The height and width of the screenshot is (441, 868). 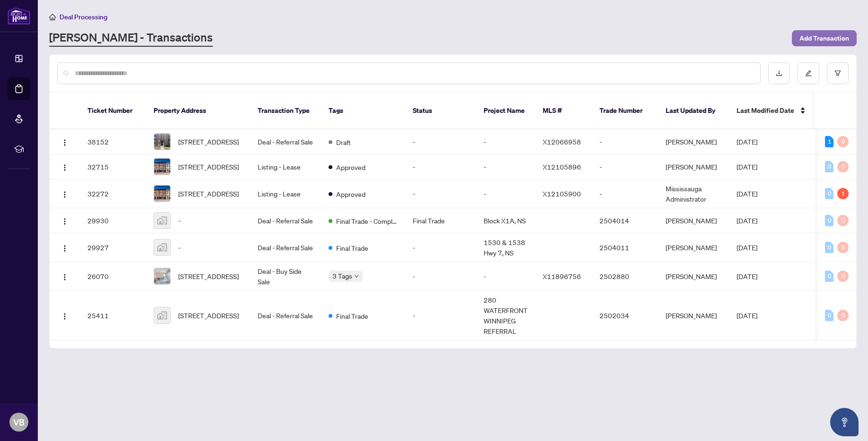 I want to click on th: Transaction Type, so click(x=286, y=111).